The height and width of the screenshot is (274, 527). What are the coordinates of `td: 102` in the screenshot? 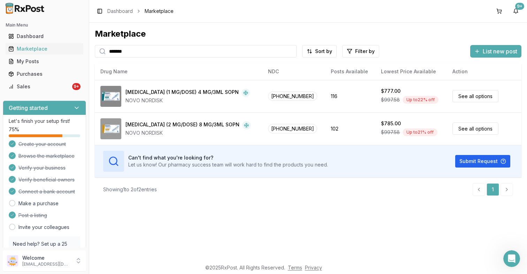 It's located at (351, 128).